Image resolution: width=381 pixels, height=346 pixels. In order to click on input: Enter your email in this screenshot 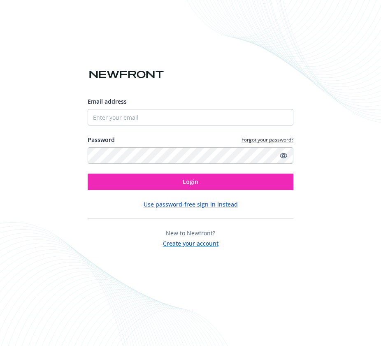, I will do `click(190, 117)`.